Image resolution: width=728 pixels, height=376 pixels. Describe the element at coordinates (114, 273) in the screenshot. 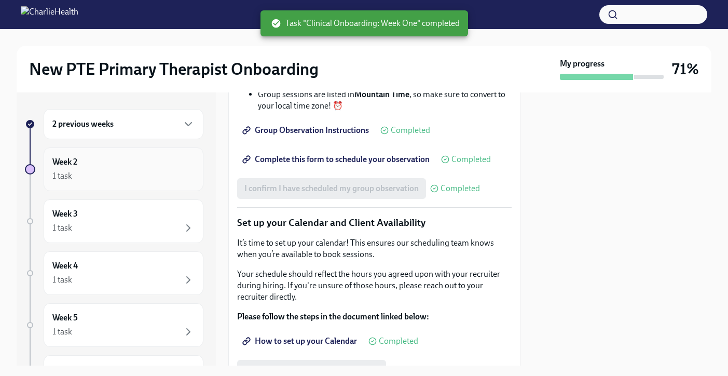

I see `a: Week 41 task` at that location.